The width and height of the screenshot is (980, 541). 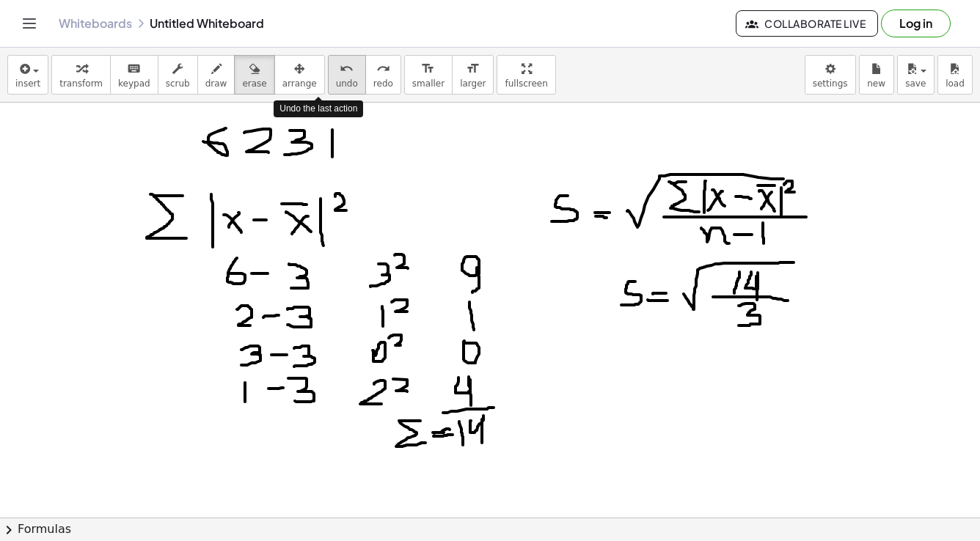 I want to click on span: settings, so click(x=830, y=84).